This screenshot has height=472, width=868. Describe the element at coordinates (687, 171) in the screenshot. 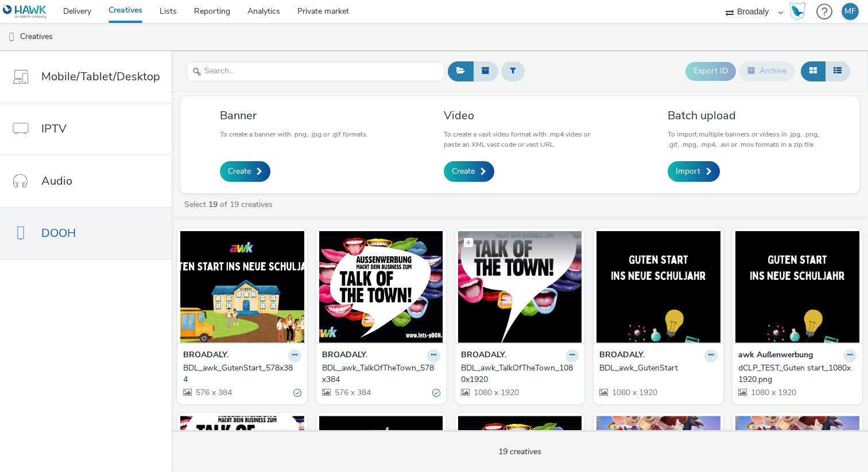

I see `span: Import` at that location.